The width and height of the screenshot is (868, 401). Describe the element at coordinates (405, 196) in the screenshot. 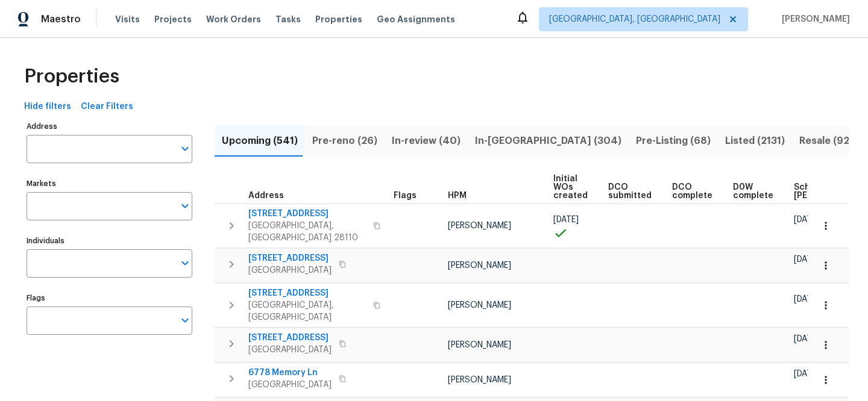

I see `span: Flags` at that location.